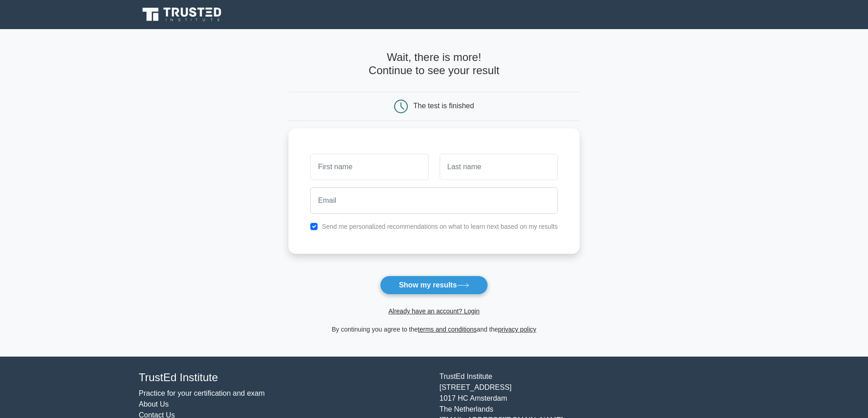  Describe the element at coordinates (440, 227) in the screenshot. I see `label: Send me personalized recommendations on what to learn next based on my results` at that location.